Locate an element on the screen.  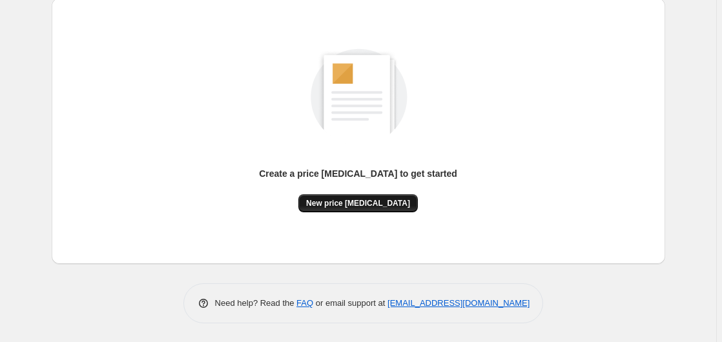
a: FAQ is located at coordinates (305, 303).